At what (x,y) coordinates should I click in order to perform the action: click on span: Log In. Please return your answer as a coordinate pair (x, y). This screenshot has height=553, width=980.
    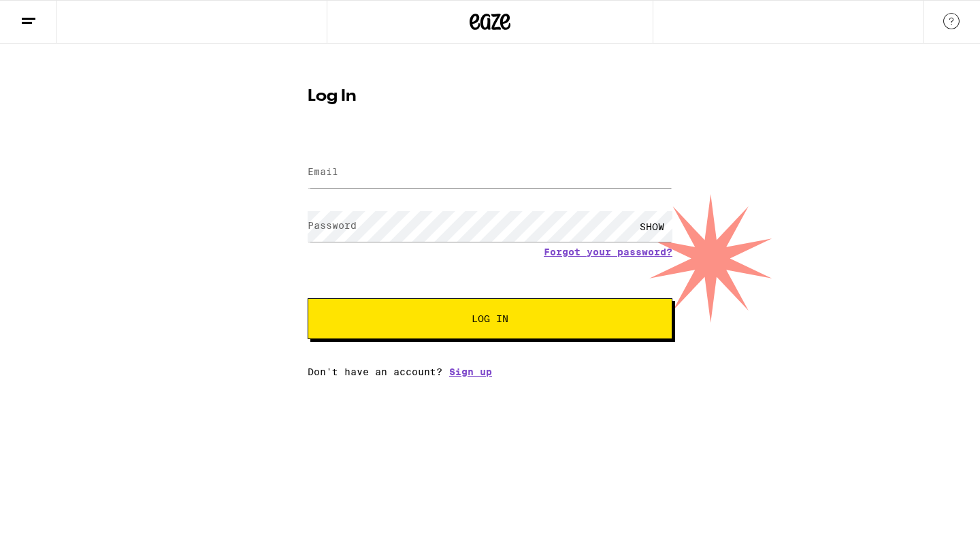
    Looking at the image, I should click on (490, 319).